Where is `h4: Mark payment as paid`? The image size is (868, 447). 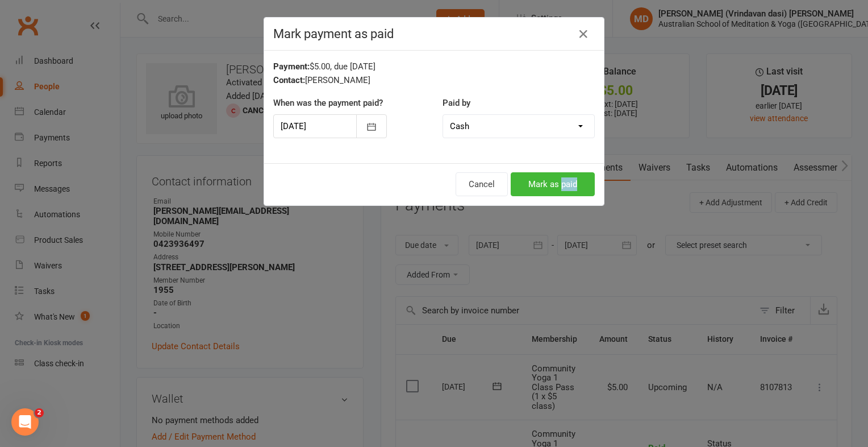 h4: Mark payment as paid is located at coordinates (434, 33).